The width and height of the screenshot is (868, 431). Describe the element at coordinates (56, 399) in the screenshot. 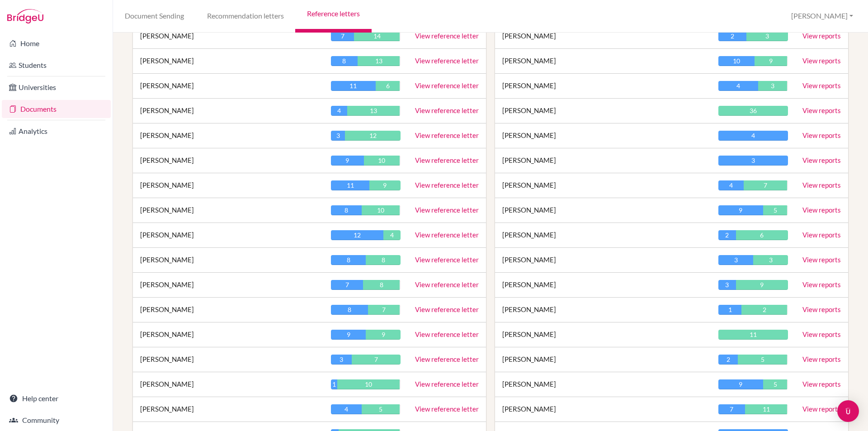

I see `a: Help center` at that location.